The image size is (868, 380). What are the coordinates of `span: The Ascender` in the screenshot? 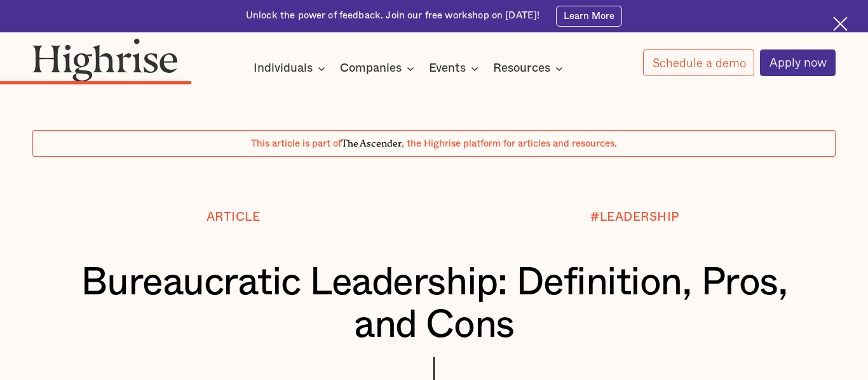 It's located at (371, 142).